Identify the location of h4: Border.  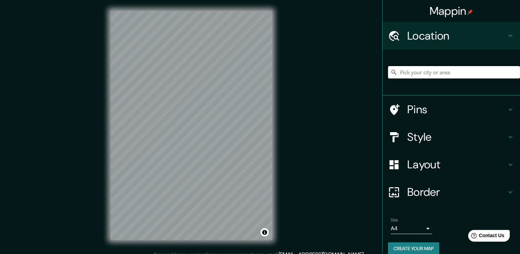
(457, 192).